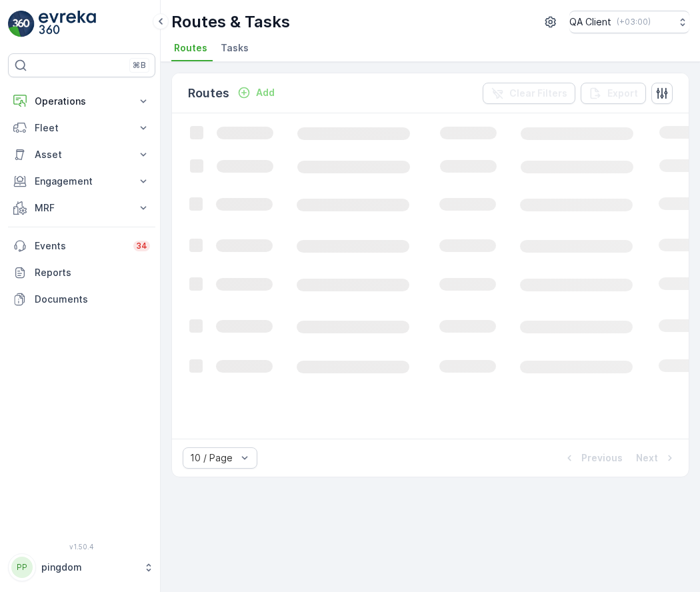 This screenshot has width=700, height=592. I want to click on p: ⌘B, so click(139, 65).